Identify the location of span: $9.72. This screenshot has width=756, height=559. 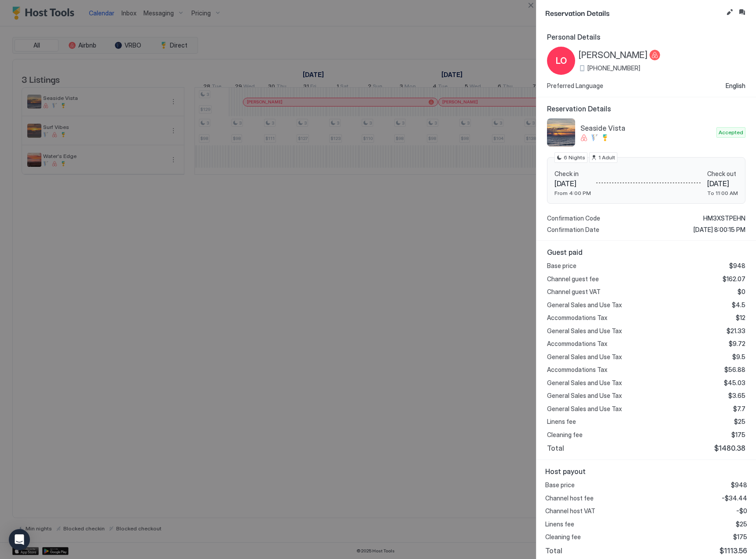
(737, 344).